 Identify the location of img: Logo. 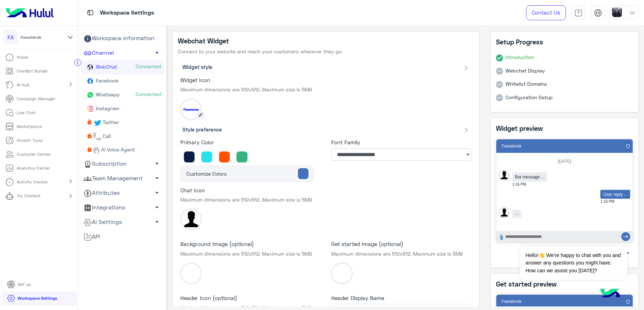
(29, 13).